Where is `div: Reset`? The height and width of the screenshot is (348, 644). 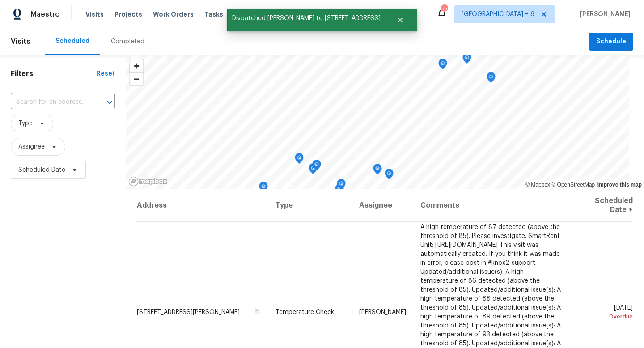
div: Reset is located at coordinates (105, 74).